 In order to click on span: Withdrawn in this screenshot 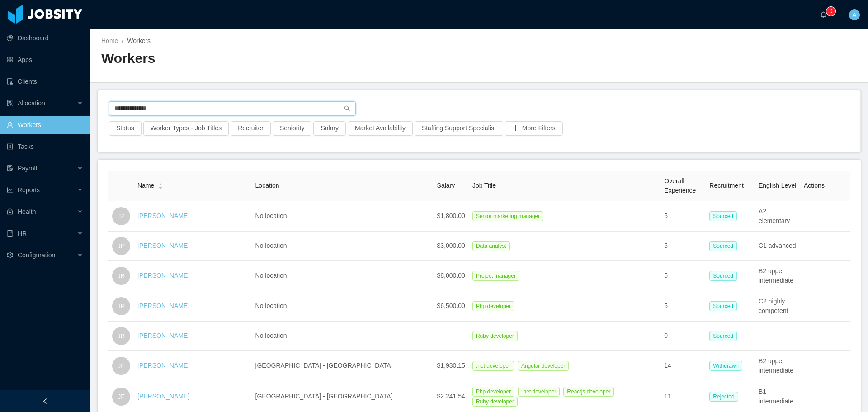, I will do `click(726, 366)`.